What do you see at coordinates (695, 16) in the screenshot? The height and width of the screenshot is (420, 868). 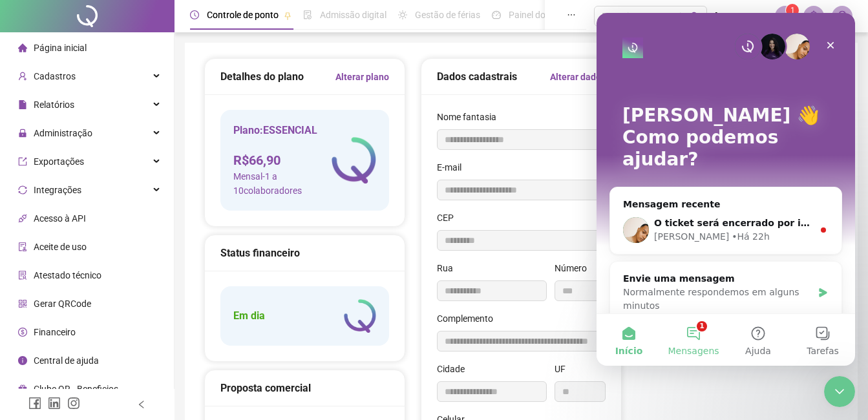 I see `span: search` at bounding box center [695, 16].